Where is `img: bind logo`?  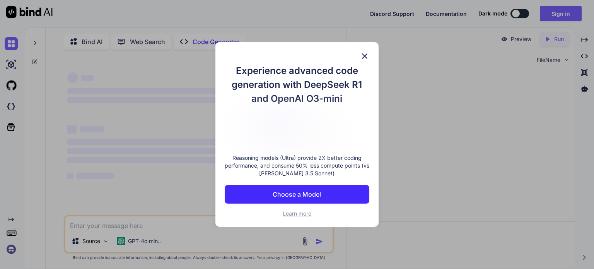 img: bind logo is located at coordinates (297, 130).